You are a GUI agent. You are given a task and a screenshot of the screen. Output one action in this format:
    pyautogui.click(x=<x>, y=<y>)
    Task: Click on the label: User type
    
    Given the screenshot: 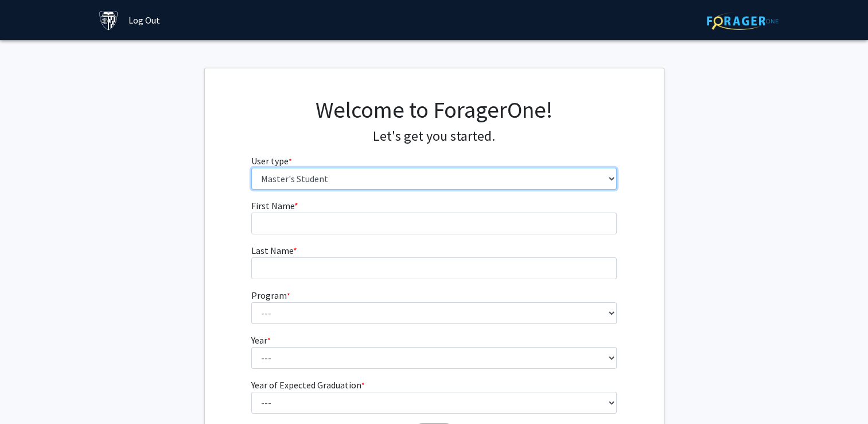 What is the action you would take?
    pyautogui.click(x=271, y=160)
    